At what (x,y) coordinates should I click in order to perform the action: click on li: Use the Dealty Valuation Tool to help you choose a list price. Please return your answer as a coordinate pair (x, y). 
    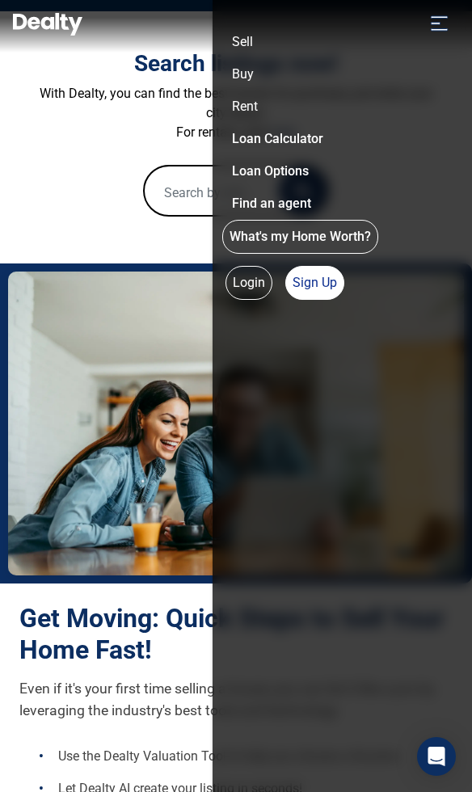
    Looking at the image, I should click on (246, 757).